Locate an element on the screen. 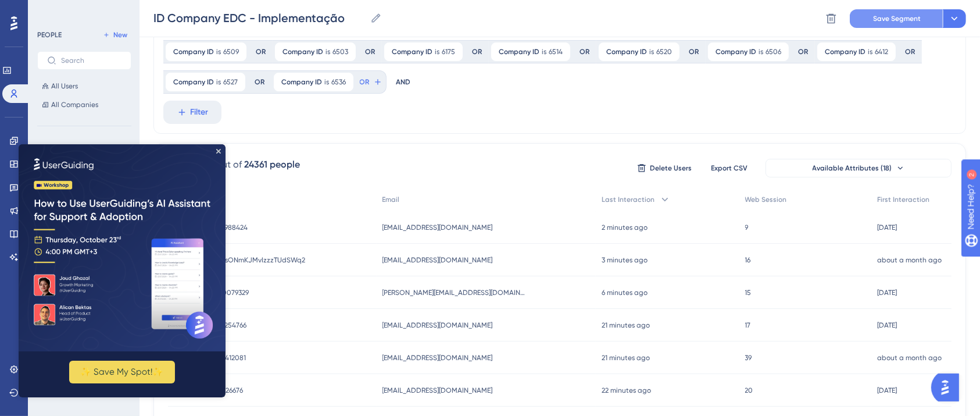  button: Filter is located at coordinates (192, 112).